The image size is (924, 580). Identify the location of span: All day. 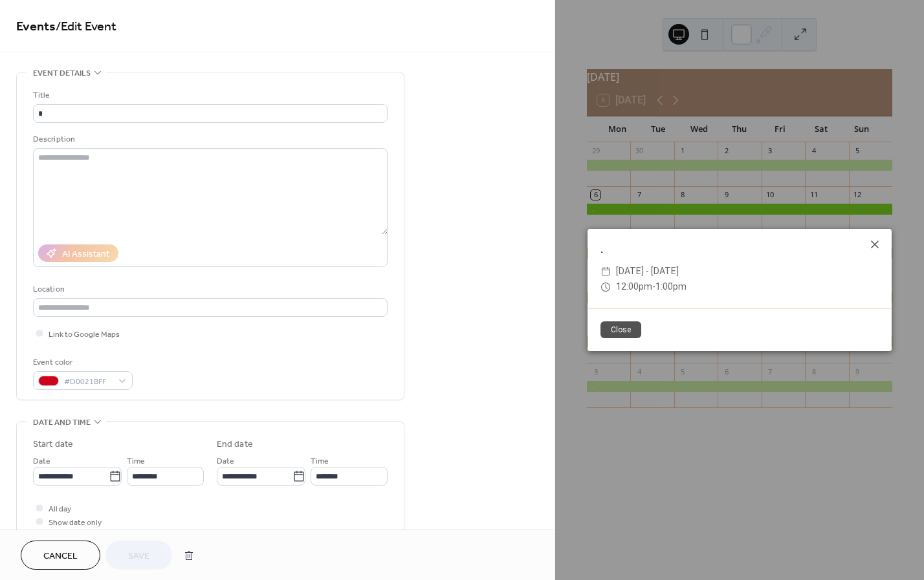
(59, 509).